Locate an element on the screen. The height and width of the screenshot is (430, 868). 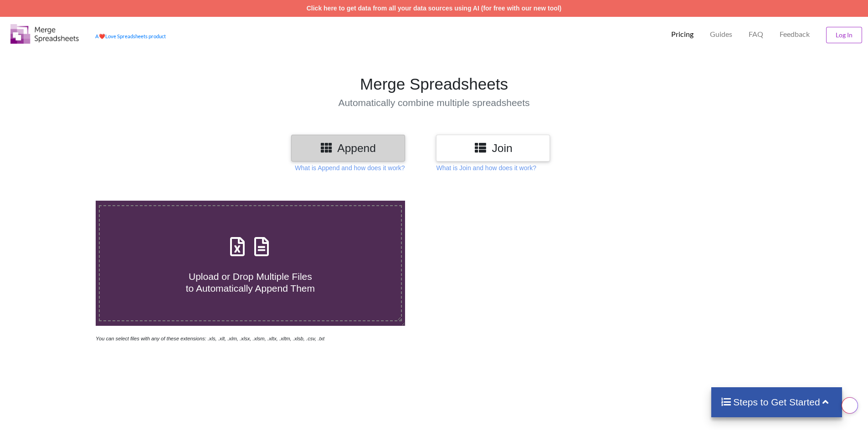
p: FAQ is located at coordinates (756, 34).